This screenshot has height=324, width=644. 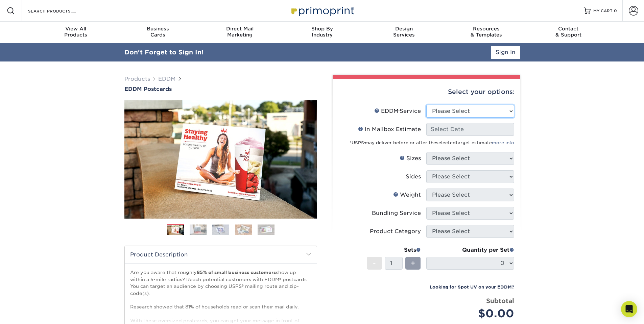 What do you see at coordinates (175, 230) in the screenshot?
I see `img: EDDM 01` at bounding box center [175, 230].